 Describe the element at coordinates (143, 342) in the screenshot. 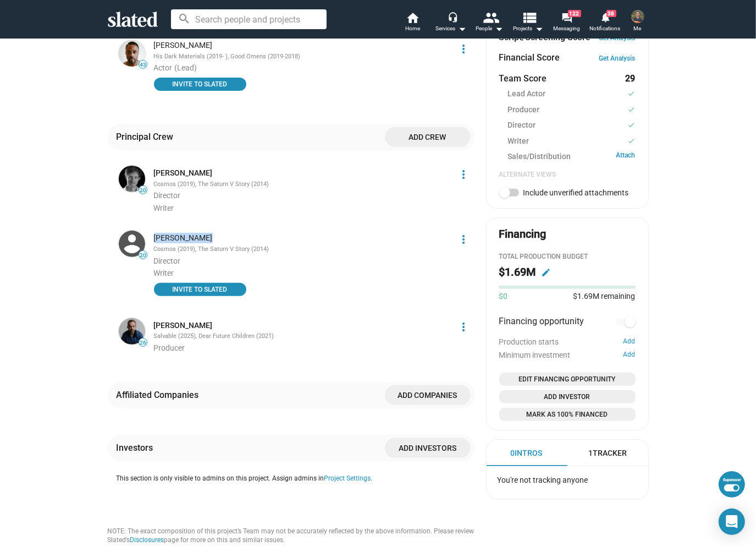

I see `span: 26` at that location.